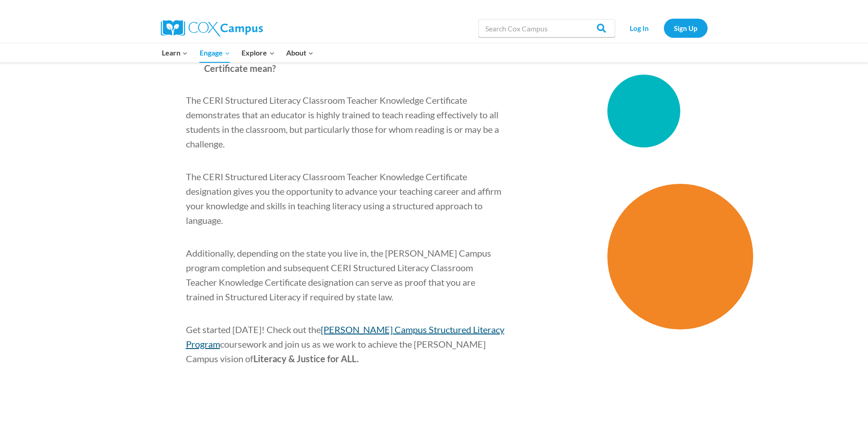  What do you see at coordinates (215, 53) in the screenshot?
I see `button: Child menu of Engage` at bounding box center [215, 53].